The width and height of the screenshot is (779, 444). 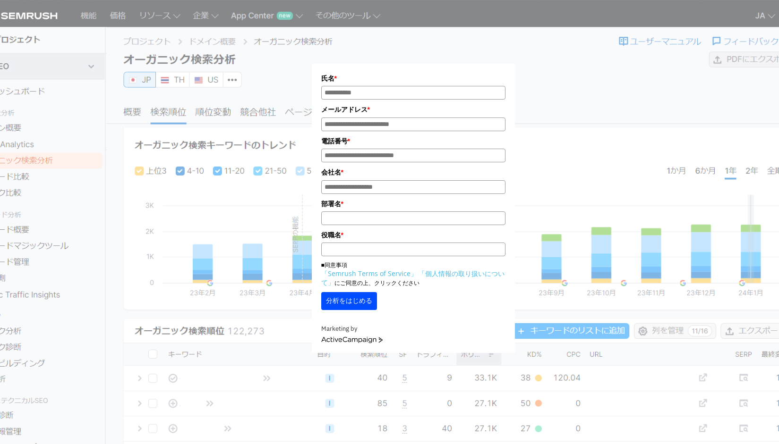 I want to click on div: Marketing by, so click(x=413, y=329).